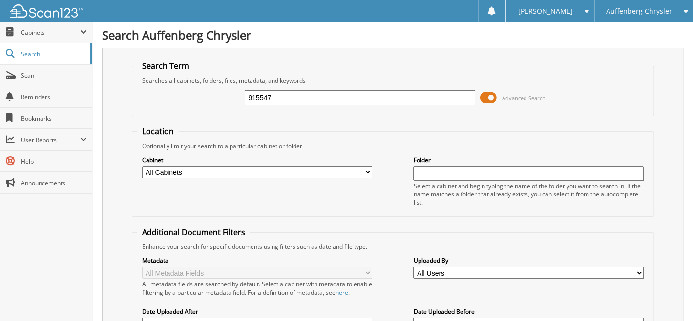  I want to click on label: Uploaded By, so click(528, 260).